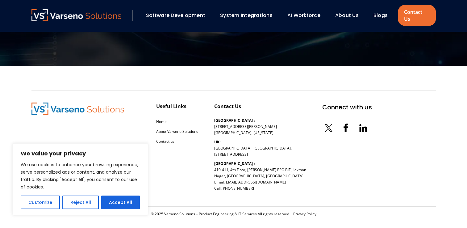 The width and height of the screenshot is (467, 228). What do you see at coordinates (120, 202) in the screenshot?
I see `button: Accept All` at bounding box center [120, 202].